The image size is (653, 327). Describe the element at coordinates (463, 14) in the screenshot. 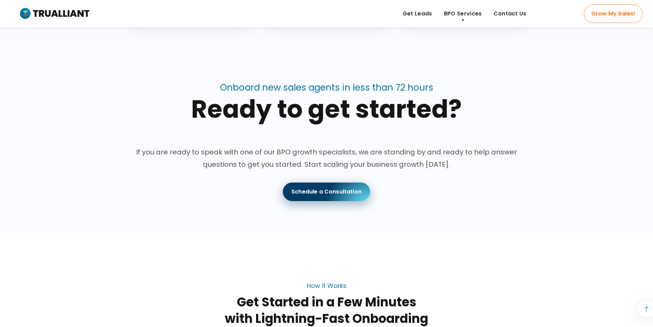

I see `span: BPO Services` at that location.